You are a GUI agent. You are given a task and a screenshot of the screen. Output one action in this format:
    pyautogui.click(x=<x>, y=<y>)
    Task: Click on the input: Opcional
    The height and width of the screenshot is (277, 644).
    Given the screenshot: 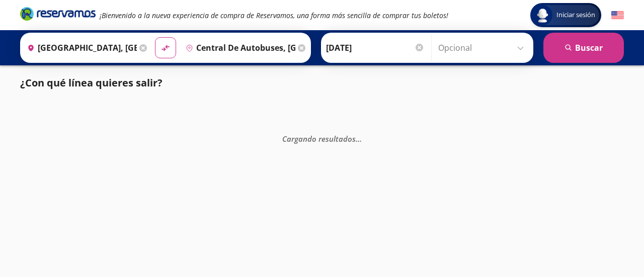 What is the action you would take?
    pyautogui.click(x=483, y=48)
    